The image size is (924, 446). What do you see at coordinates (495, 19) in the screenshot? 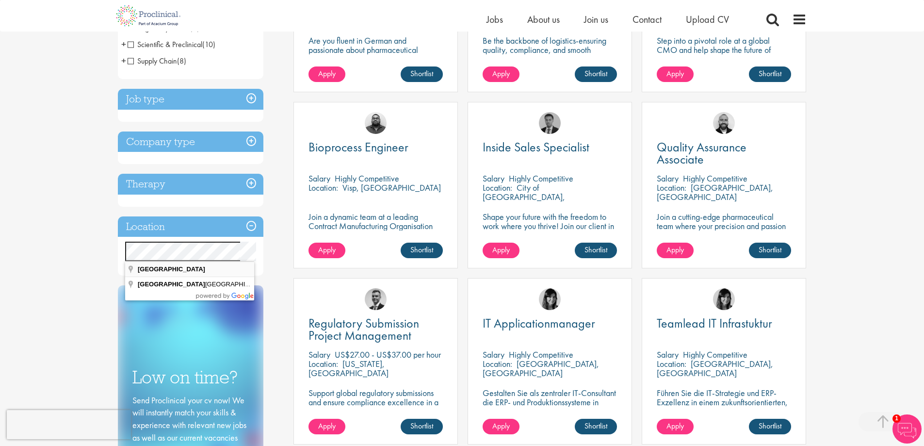
I see `a: Jobs` at bounding box center [495, 19].